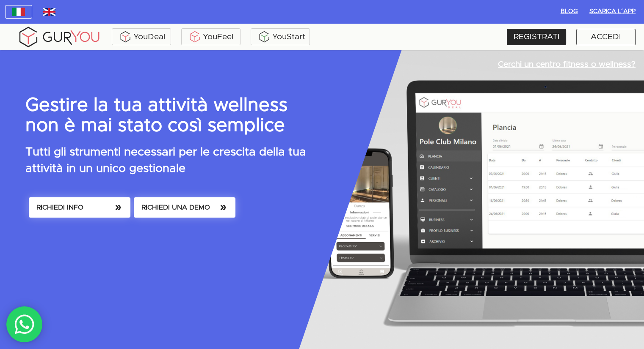  I want to click on button: BLOG, so click(569, 12).